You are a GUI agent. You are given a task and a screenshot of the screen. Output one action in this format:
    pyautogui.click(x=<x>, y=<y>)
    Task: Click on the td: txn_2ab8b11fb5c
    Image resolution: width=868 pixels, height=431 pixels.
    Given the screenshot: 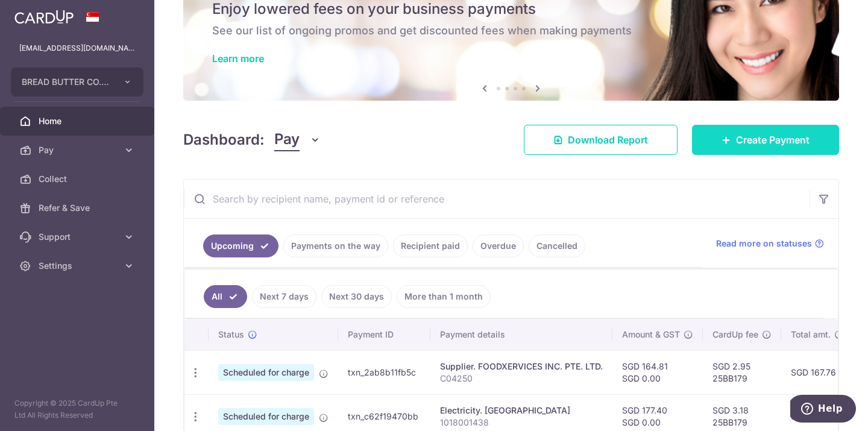 What is the action you would take?
    pyautogui.click(x=384, y=372)
    